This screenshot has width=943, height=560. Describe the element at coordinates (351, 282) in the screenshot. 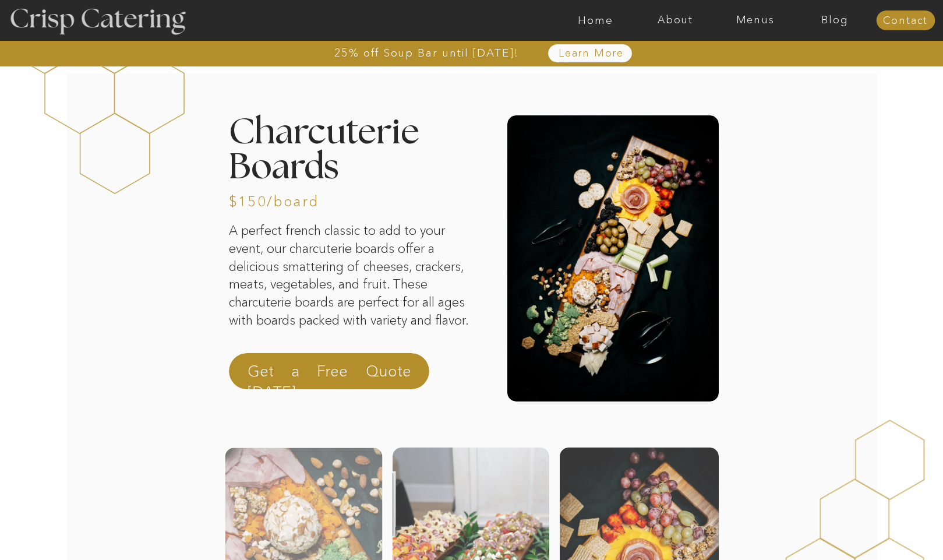

I see `p: A perfect french classic to add to your event, our charcuterie boards offer a delicious smatterin...` at that location.